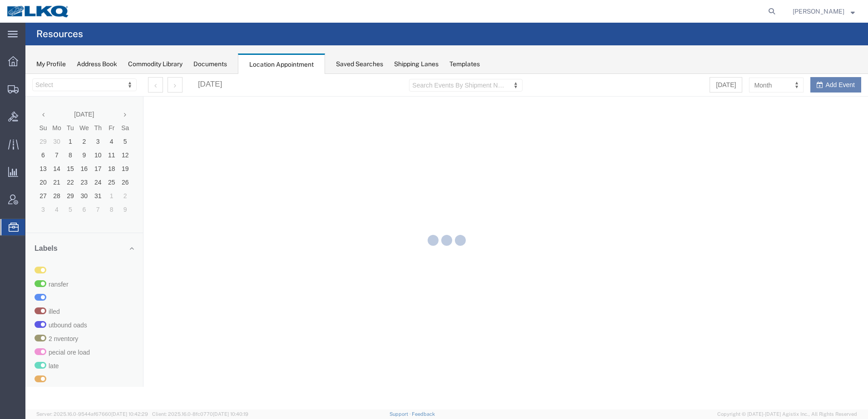 This screenshot has height=419, width=868. I want to click on img: logo, so click(38, 11).